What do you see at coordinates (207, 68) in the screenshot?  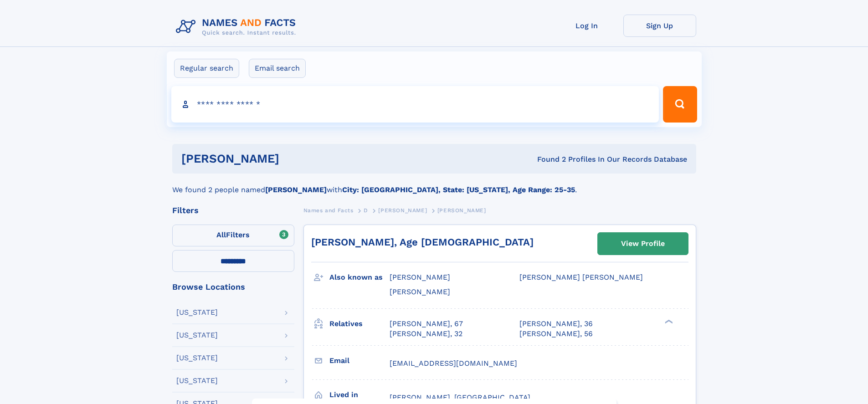 I see `label: Regular search` at bounding box center [207, 68].